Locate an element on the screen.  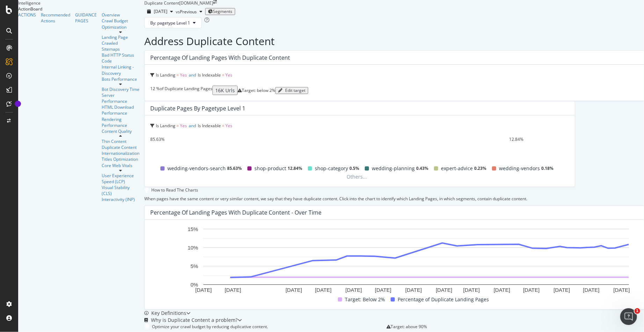
a: Content Quality is located at coordinates (120, 131).